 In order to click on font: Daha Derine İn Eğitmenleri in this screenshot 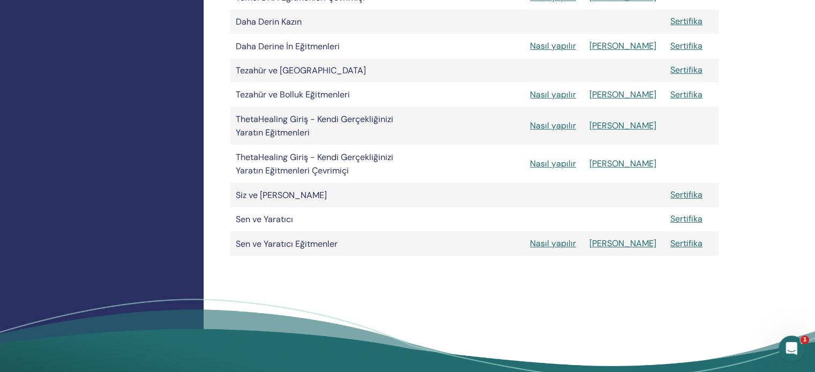, I will do `click(288, 46)`.